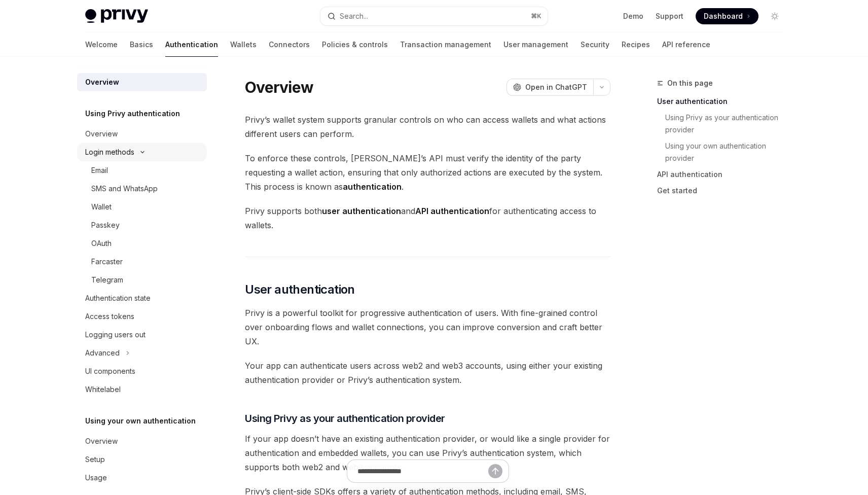 The width and height of the screenshot is (868, 495). Describe the element at coordinates (669, 17) in the screenshot. I see `a: Support` at that location.